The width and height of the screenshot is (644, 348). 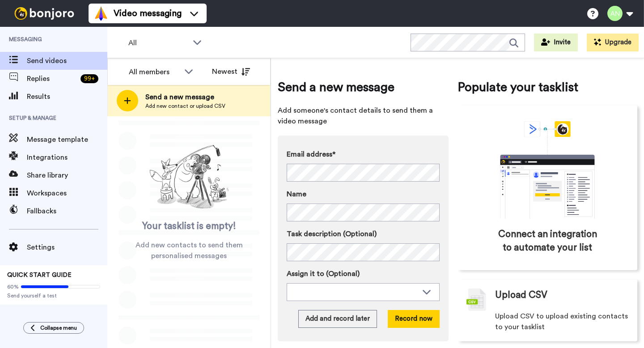 What do you see at coordinates (185, 106) in the screenshot?
I see `span: Add new contact or upload CSV` at bounding box center [185, 106].